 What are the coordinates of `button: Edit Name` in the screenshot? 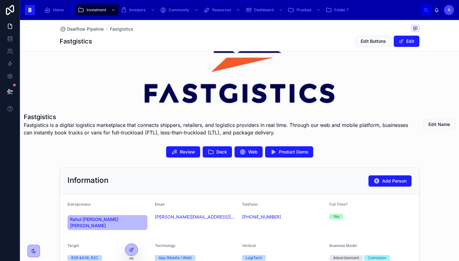 It's located at (439, 124).